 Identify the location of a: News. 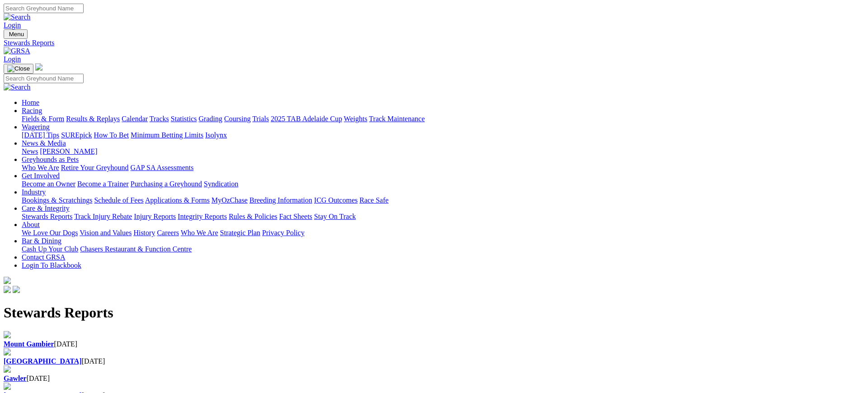
(30, 151).